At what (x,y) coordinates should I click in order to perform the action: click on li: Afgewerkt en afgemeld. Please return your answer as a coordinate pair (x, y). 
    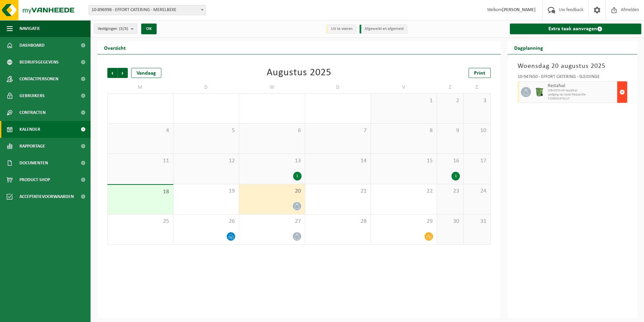
    Looking at the image, I should click on (384, 29).